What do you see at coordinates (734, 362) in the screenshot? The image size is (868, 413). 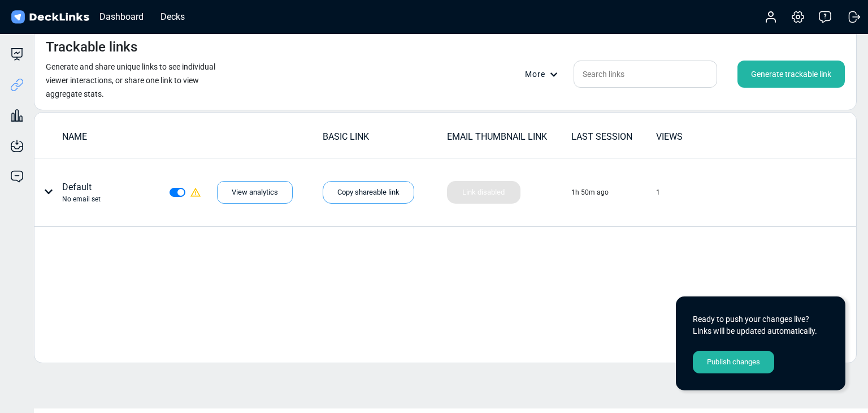 I see `div: Publish changes` at bounding box center [734, 362].